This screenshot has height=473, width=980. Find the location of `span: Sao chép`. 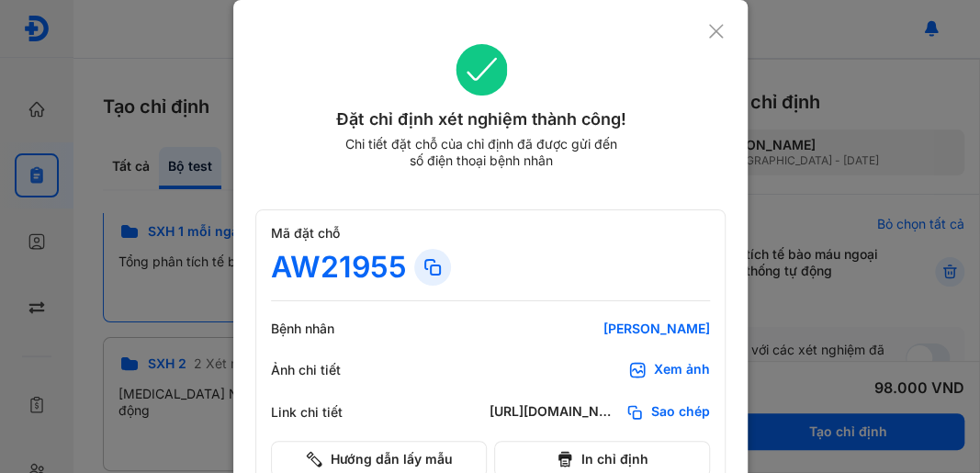

span: Sao chép is located at coordinates (680, 412).